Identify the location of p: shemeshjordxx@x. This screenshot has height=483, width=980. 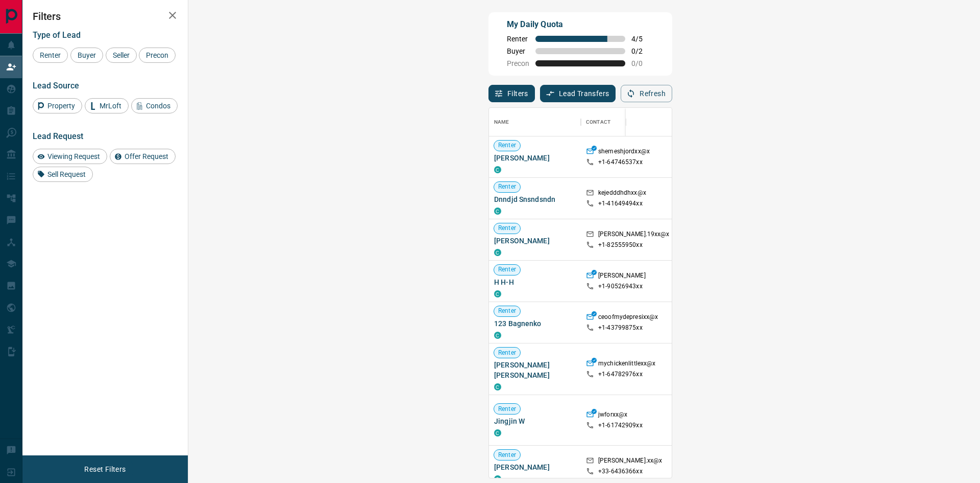
(624, 152).